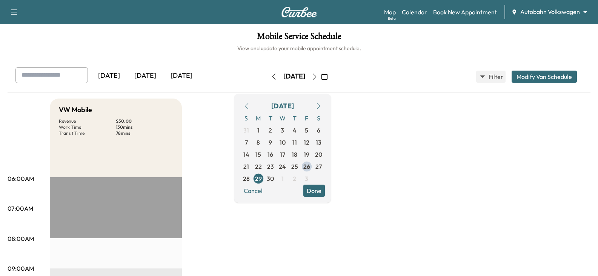 This screenshot has height=276, width=598. I want to click on span: 6, so click(318, 130).